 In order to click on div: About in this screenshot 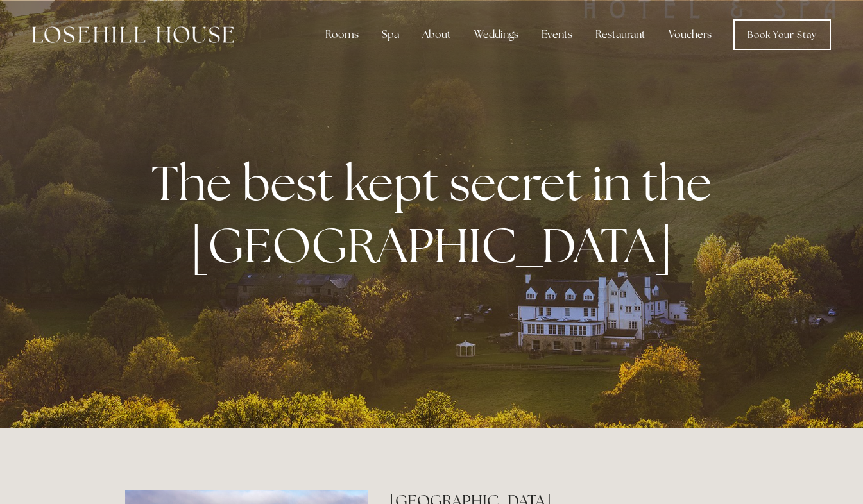, I will do `click(436, 34)`.